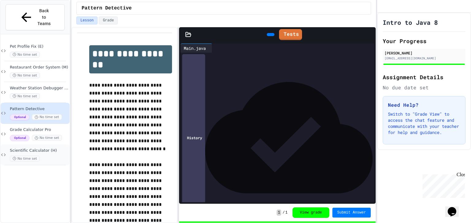 The image size is (471, 223). What do you see at coordinates (424, 124) in the screenshot?
I see `p: Switch to "Grade View" to access the chat feature and communicate with your teacher for help and ...` at bounding box center [424, 124].